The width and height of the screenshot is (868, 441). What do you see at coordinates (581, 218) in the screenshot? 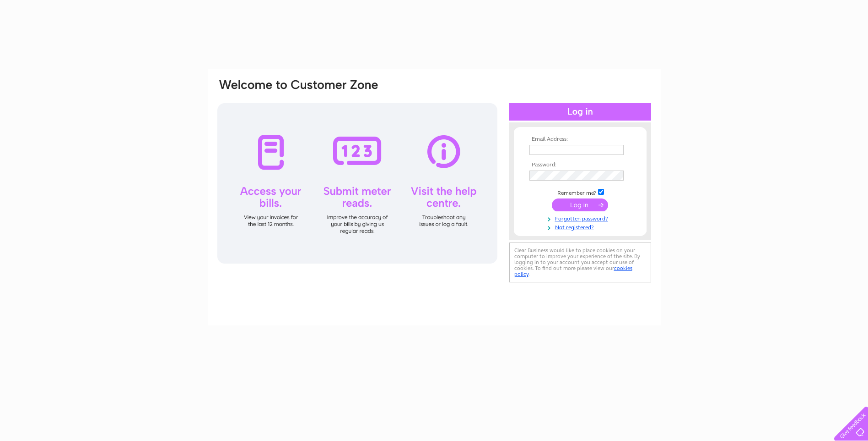
I see `a: Forgotten password?` at bounding box center [581, 218].